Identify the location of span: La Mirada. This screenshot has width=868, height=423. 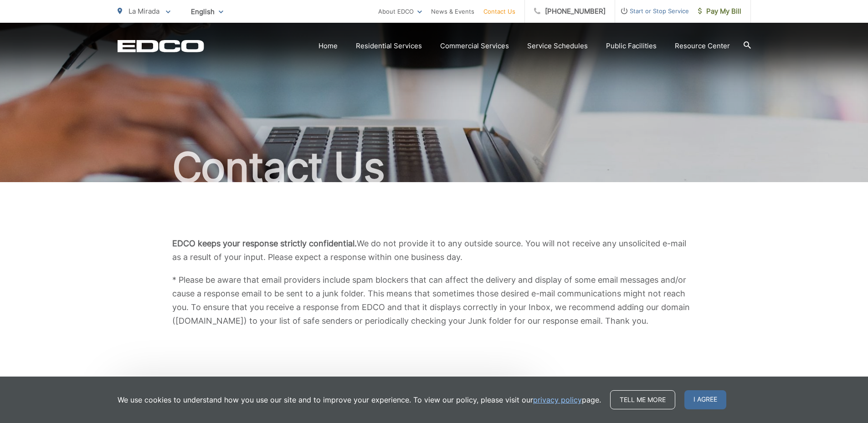
(144, 11).